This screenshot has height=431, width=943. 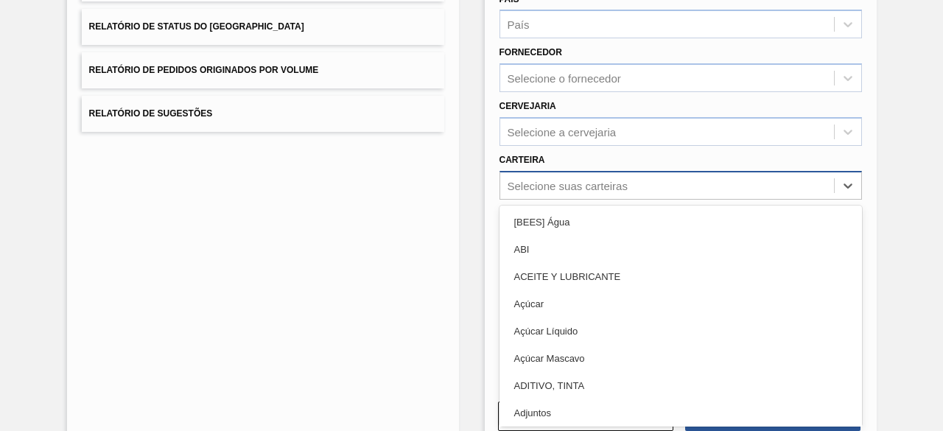 I want to click on div: Açúcar Mascavo, so click(x=681, y=358).